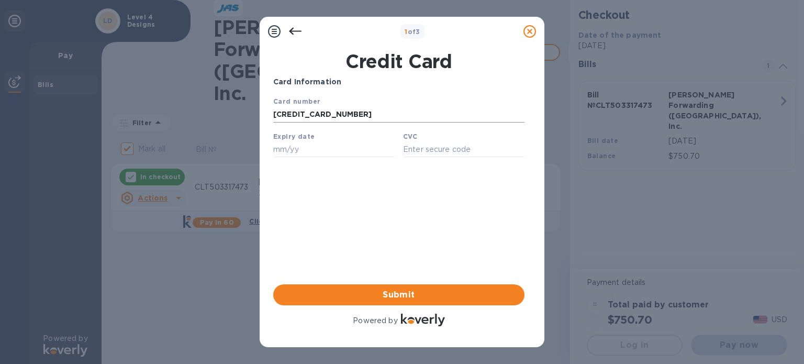 This screenshot has width=804, height=364. Describe the element at coordinates (413, 31) in the screenshot. I see `b: of 3` at that location.